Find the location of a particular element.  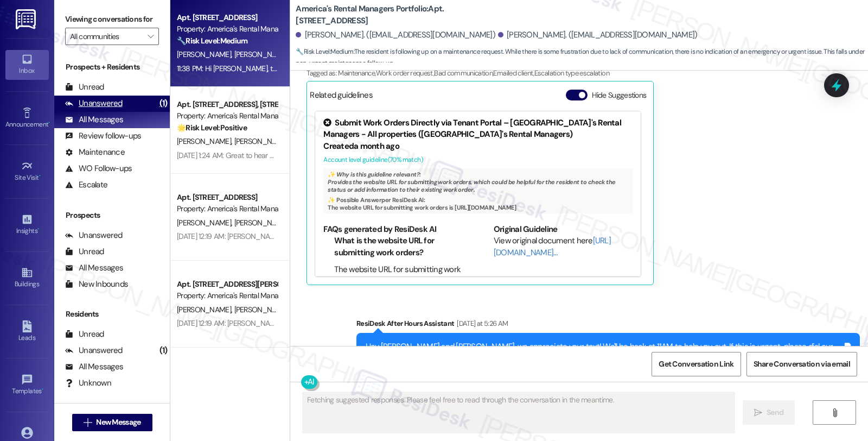

div: Prospects is located at coordinates (112, 215).